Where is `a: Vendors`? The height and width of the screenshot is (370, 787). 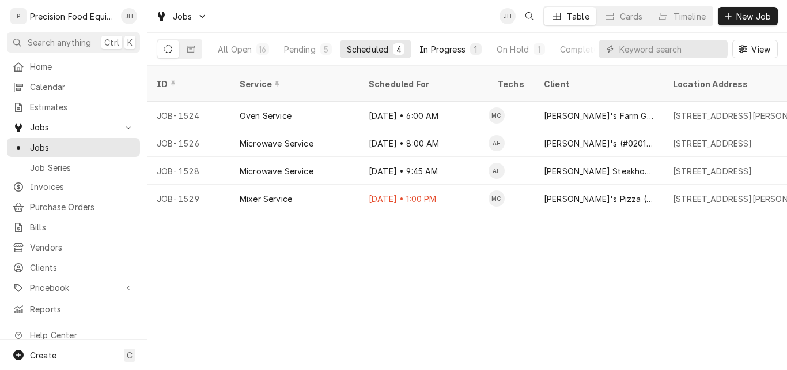 a: Vendors is located at coordinates (73, 247).